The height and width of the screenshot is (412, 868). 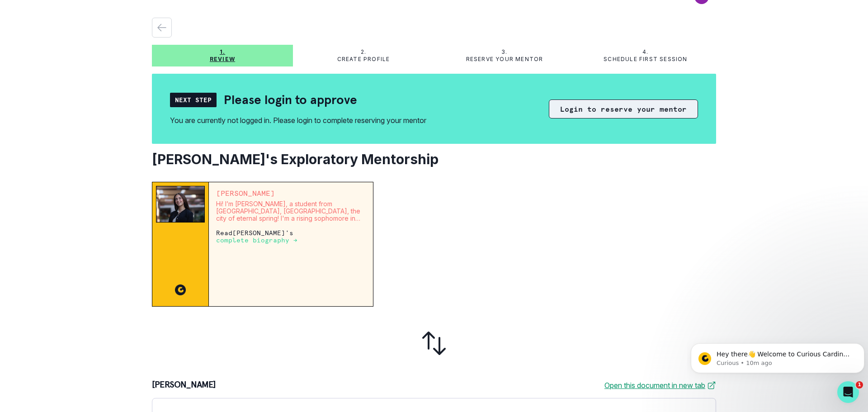 What do you see at coordinates (859, 384) in the screenshot?
I see `span: 1` at bounding box center [859, 384].